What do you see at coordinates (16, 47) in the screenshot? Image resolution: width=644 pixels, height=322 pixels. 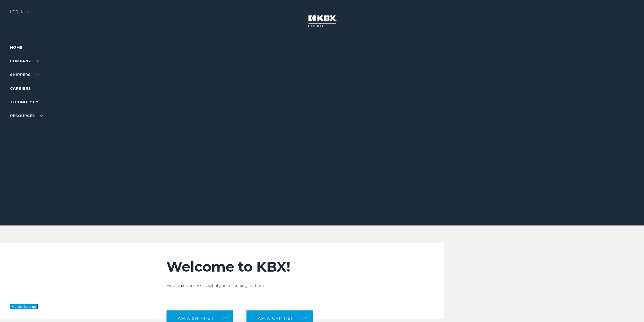 I see `a: Home` at bounding box center [16, 47].